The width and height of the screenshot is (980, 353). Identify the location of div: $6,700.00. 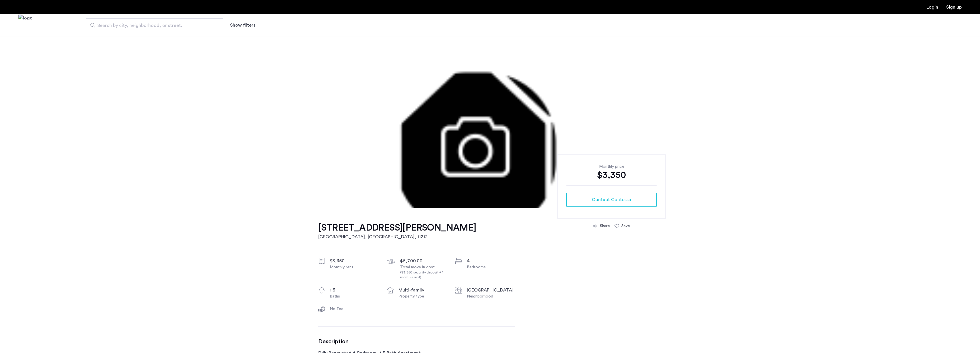
(424, 261).